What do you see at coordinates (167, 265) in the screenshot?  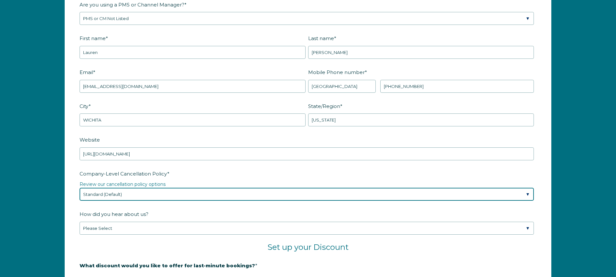 I see `strong: What discount would you like to offer for last-minute bookings?` at bounding box center [167, 265].